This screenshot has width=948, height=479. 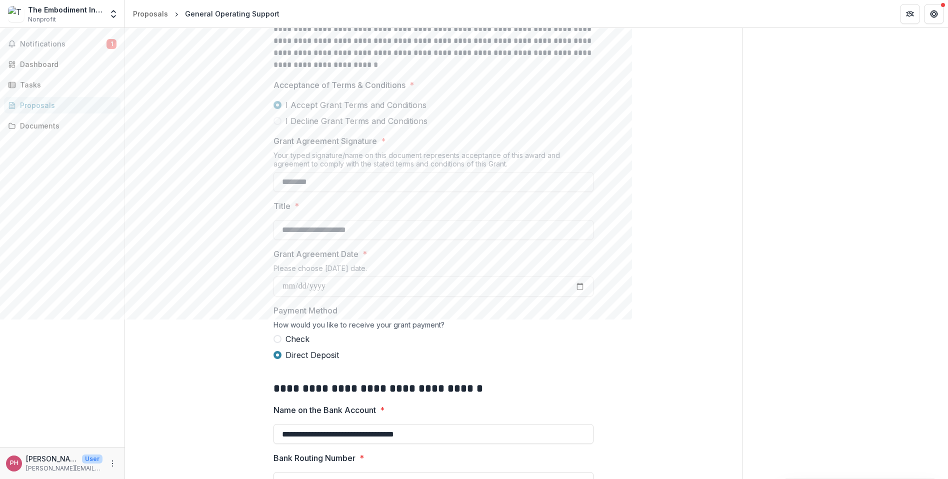 What do you see at coordinates (314, 458) in the screenshot?
I see `p: Bank Routing Number` at bounding box center [314, 458].